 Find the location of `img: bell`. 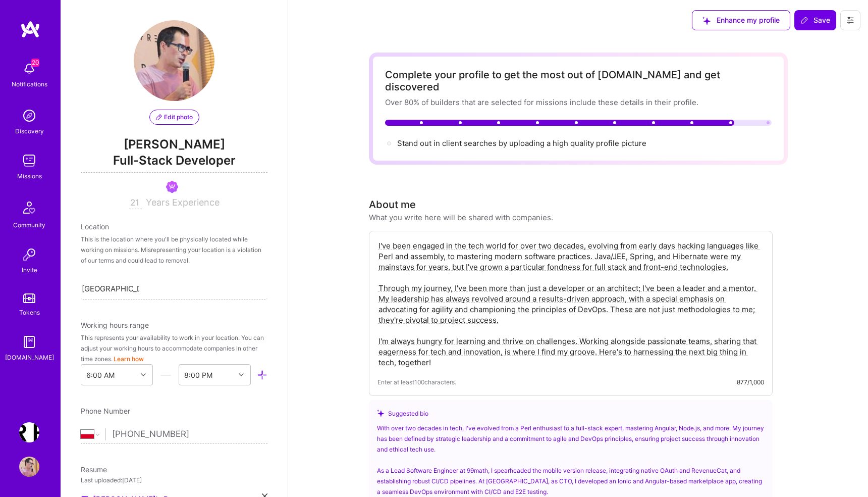

img: bell is located at coordinates (29, 69).